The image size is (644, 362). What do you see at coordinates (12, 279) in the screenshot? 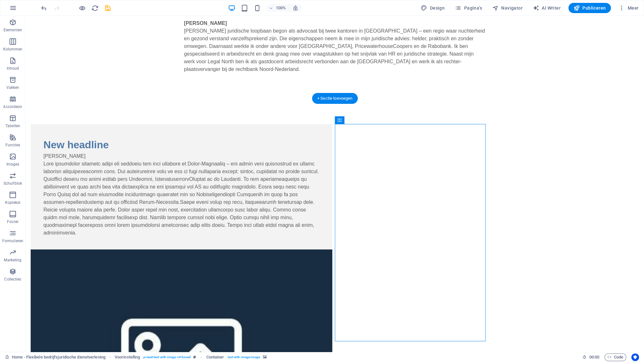
I see `p: Collecties` at bounding box center [12, 279].